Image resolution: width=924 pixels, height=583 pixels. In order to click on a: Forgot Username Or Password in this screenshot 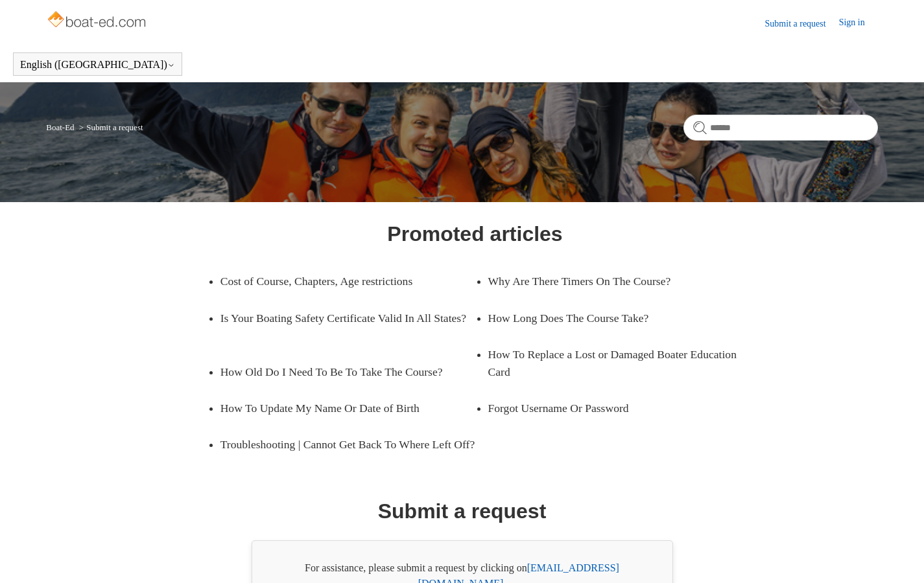, I will do `click(606, 408)`.